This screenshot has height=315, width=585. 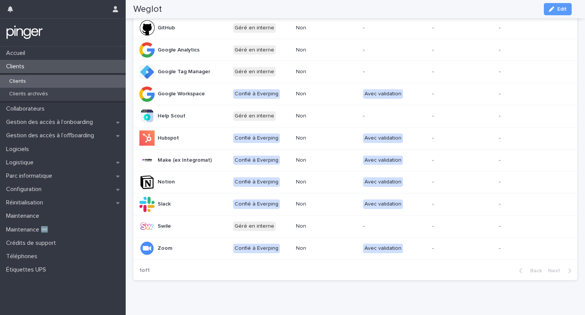 I want to click on p: Swile, so click(x=164, y=226).